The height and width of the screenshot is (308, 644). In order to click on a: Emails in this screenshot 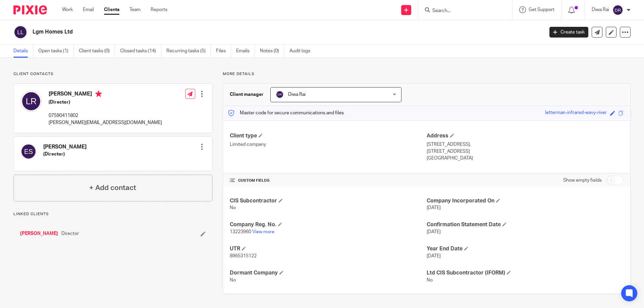, I will do `click(246, 51)`.